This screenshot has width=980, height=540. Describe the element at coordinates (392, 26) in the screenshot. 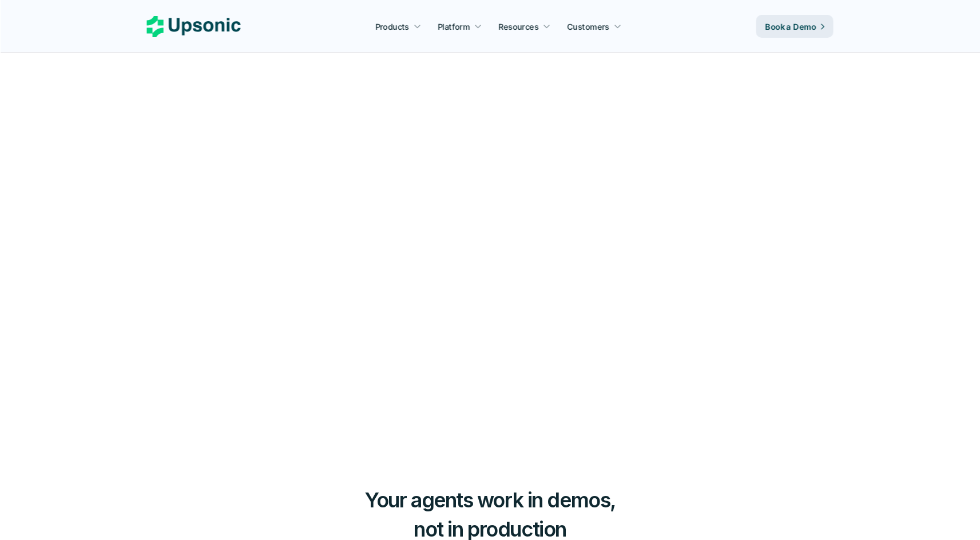

I see `p: Products` at that location.